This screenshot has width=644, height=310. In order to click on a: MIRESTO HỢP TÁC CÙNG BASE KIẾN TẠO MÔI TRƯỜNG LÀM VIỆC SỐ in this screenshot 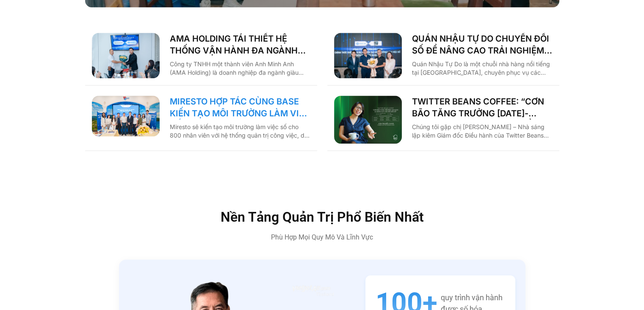, I will do `click(240, 107)`.